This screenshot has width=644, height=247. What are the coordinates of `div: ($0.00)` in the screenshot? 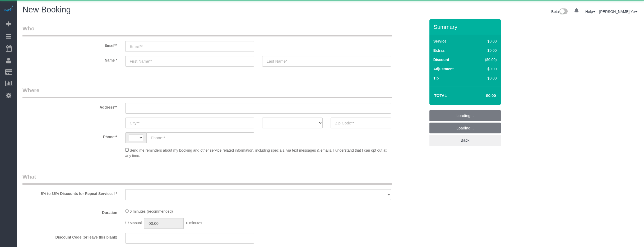 It's located at (486, 59).